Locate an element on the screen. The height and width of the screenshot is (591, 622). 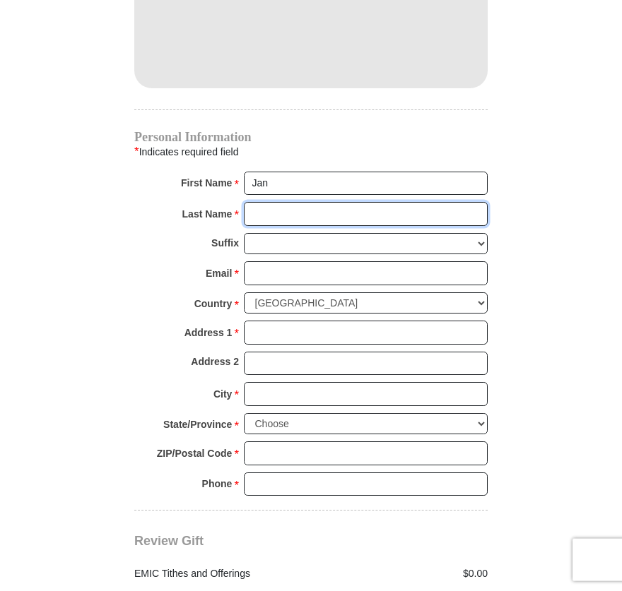
div: $0.00 is located at coordinates (403, 574).